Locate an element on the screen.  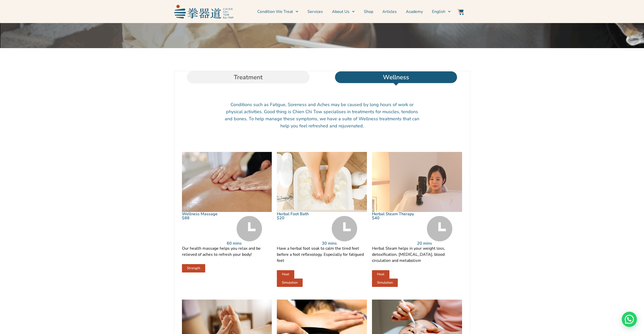
p: $88 is located at coordinates (205, 218).